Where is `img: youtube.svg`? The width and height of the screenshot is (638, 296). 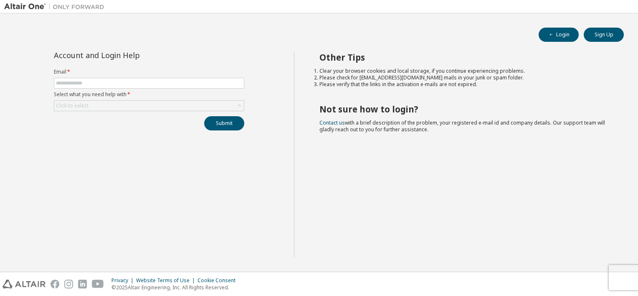
img: youtube.svg is located at coordinates (98, 284).